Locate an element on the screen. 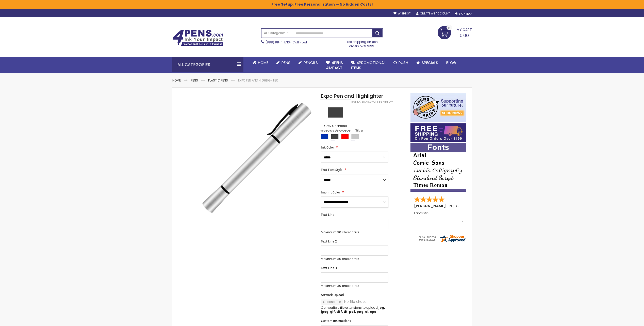  span: Pens is located at coordinates (286, 62).